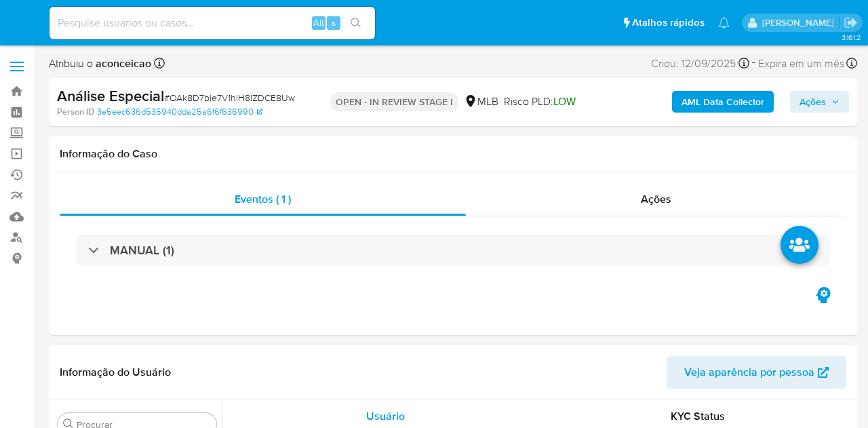 This screenshot has height=428, width=868. What do you see at coordinates (750, 372) in the screenshot?
I see `span: Veja aparência por pessoa` at bounding box center [750, 372].